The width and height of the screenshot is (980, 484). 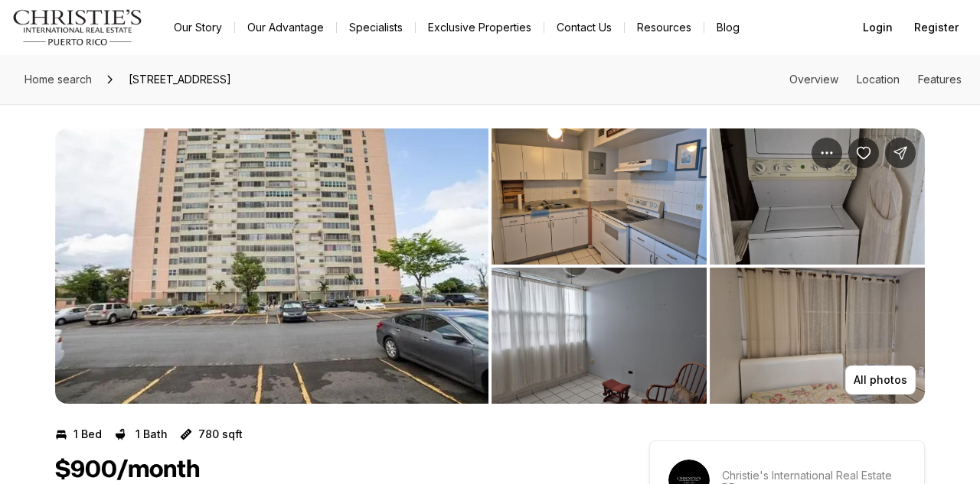 What do you see at coordinates (878, 28) in the screenshot?
I see `button: Login` at bounding box center [878, 28].